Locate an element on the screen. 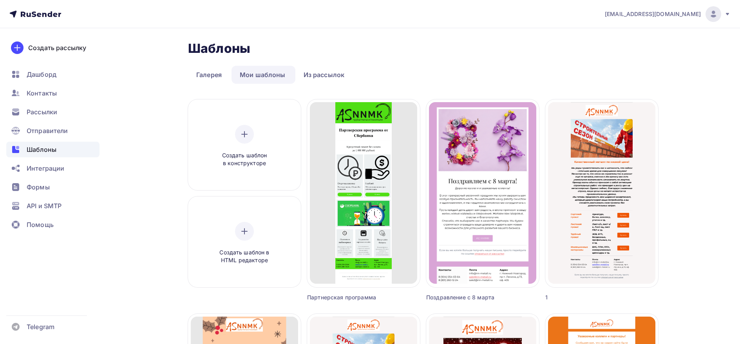  h2: Шаблоны is located at coordinates (219, 49).